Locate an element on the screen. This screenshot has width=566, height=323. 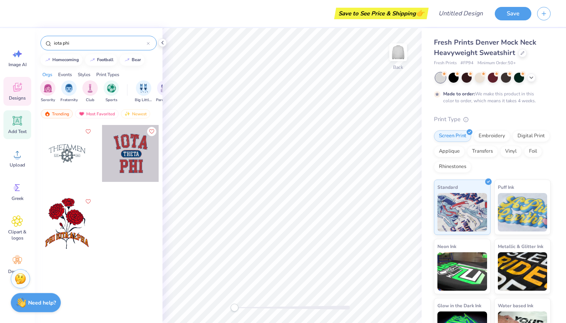
div: Digital Print is located at coordinates (531, 136).